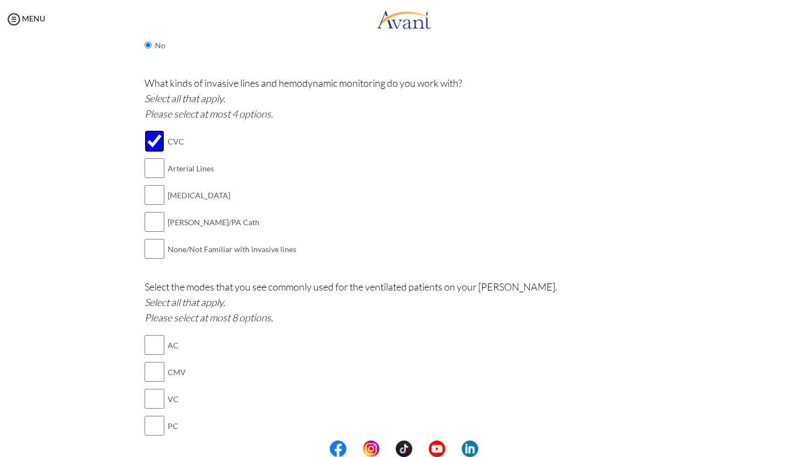 This screenshot has width=808, height=457. Describe the element at coordinates (404, 449) in the screenshot. I see `img: tt.png` at that location.